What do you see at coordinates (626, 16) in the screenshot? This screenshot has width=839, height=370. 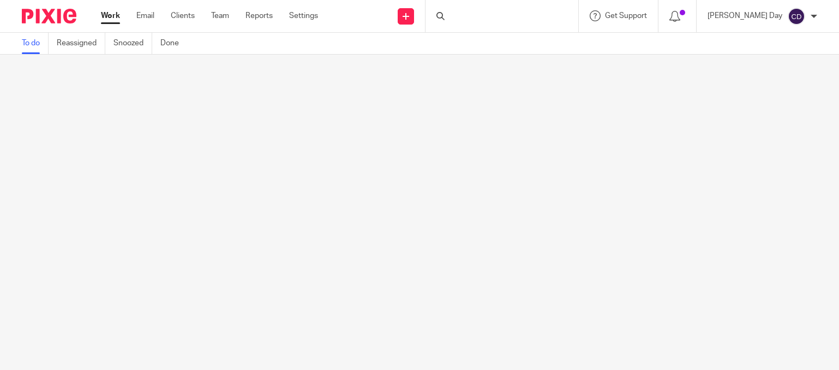 I see `span: Get Support` at bounding box center [626, 16].